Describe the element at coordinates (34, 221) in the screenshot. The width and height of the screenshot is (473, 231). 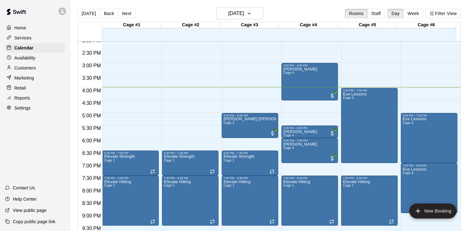
I see `p: Copy public page link` at that location.